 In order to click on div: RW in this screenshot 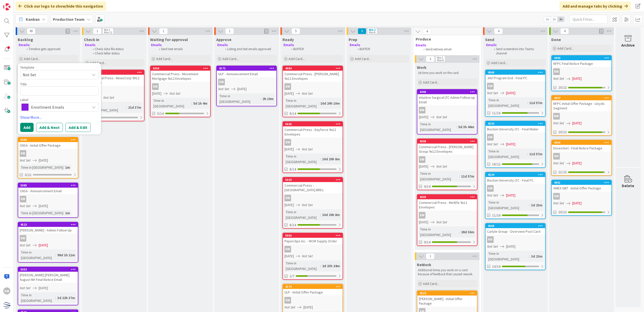, I will do `click(582, 72)`.